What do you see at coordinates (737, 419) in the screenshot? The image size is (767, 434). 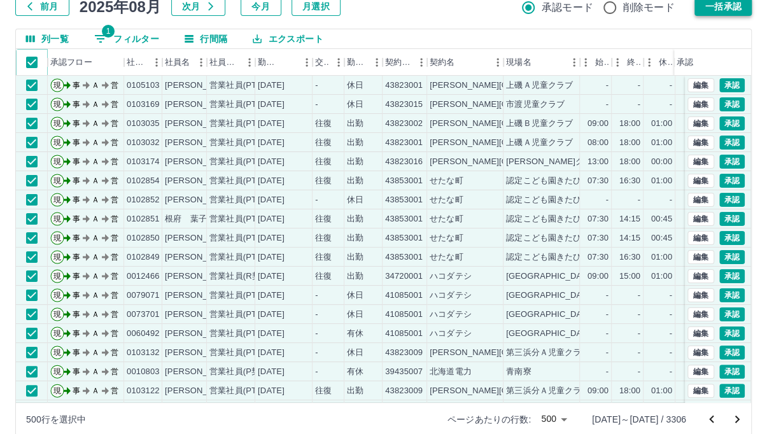 I see `button: 次のページへ` at bounding box center [737, 419].